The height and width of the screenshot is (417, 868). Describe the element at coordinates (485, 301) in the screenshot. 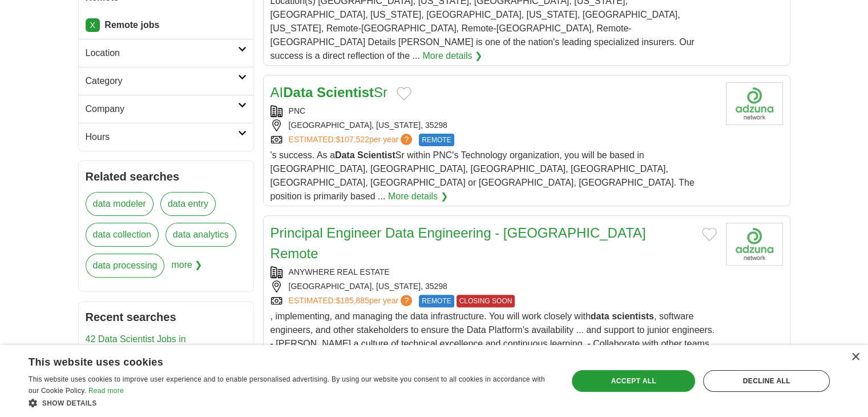

I see `span: CLOSING SOON` at that location.